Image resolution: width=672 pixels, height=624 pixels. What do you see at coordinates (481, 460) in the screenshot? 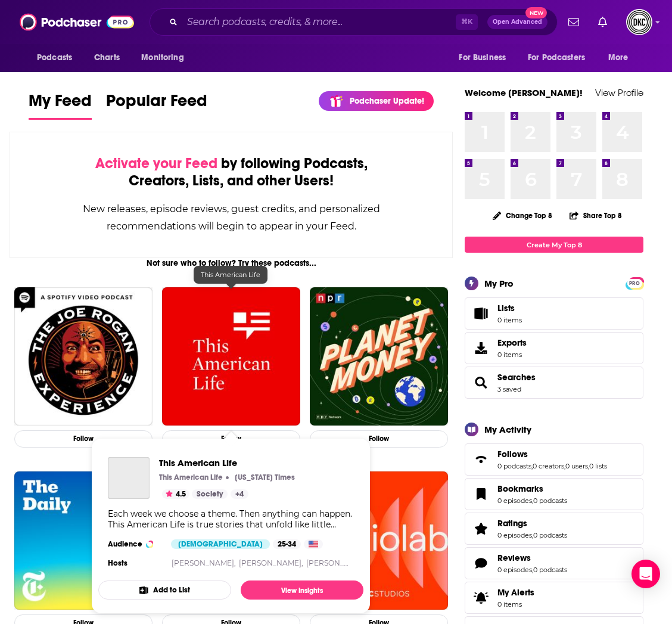
I see `a: Follows` at bounding box center [481, 460].